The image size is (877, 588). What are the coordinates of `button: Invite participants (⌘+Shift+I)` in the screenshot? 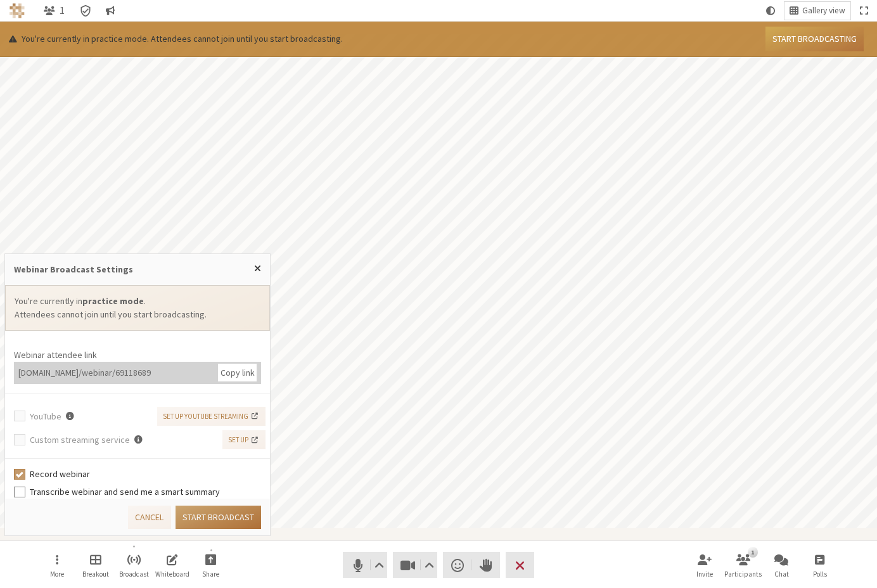 It's located at (705, 566).